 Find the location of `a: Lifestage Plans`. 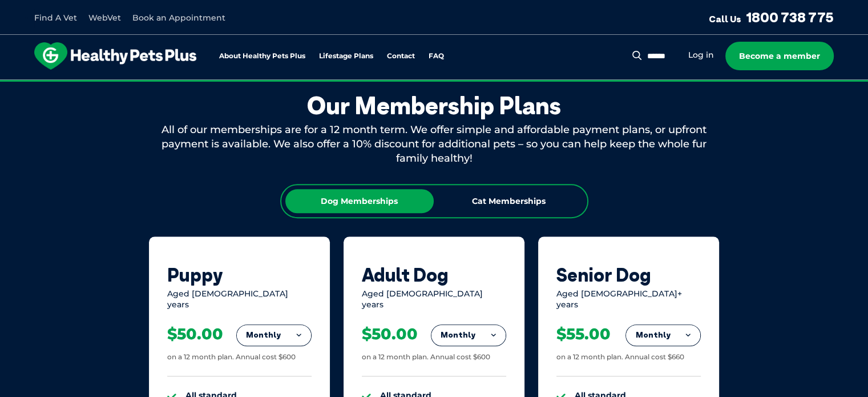

a: Lifestage Plans is located at coordinates (346, 56).